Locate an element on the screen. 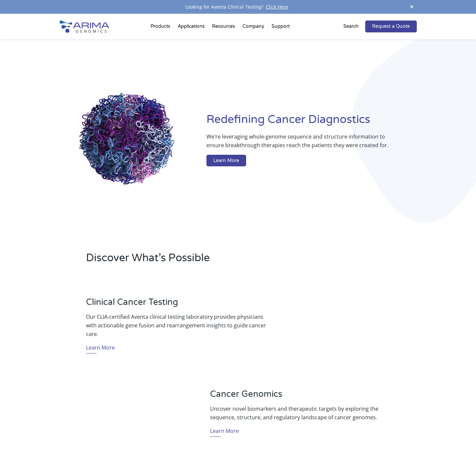 The image size is (476, 454). a: Request a Quote is located at coordinates (391, 26).